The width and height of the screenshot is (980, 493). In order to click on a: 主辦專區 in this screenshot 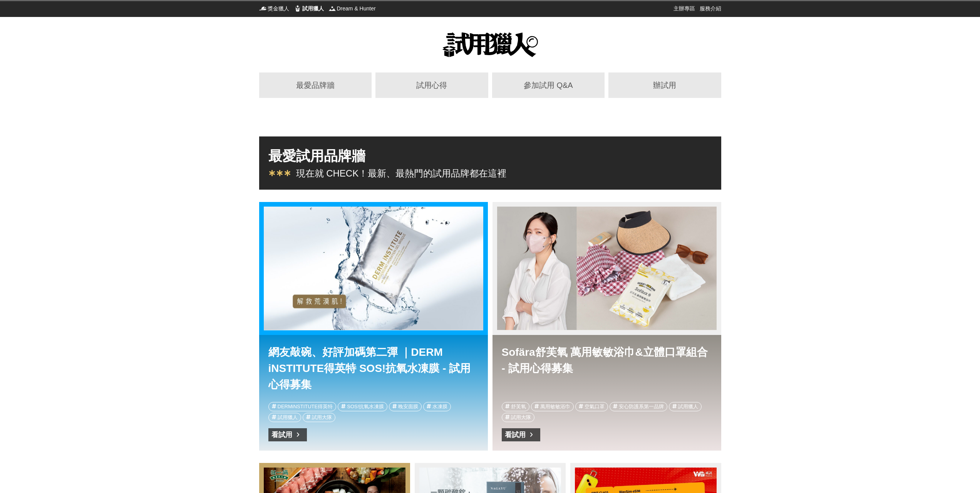, I will do `click(684, 9)`.